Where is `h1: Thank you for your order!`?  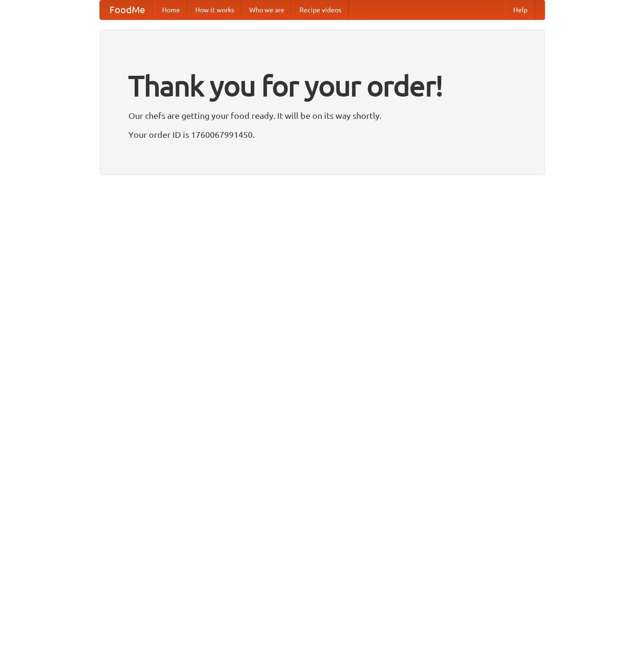 h1: Thank you for your order! is located at coordinates (322, 86).